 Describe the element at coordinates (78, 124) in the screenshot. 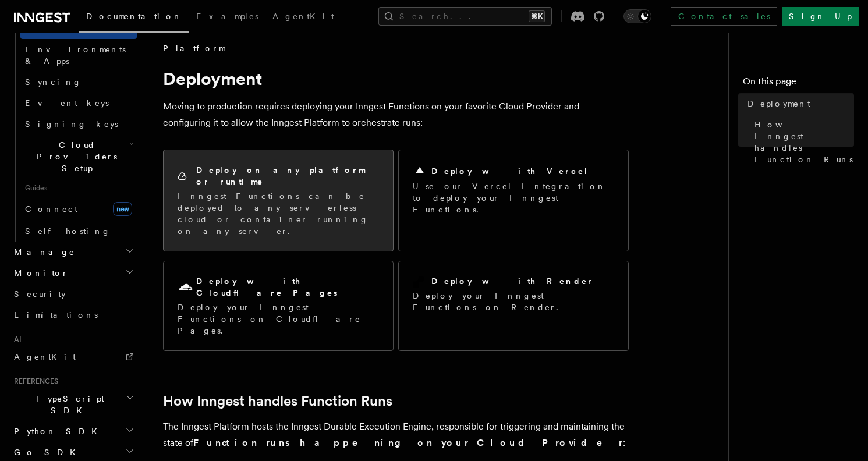

I see `a: Signing keys` at that location.